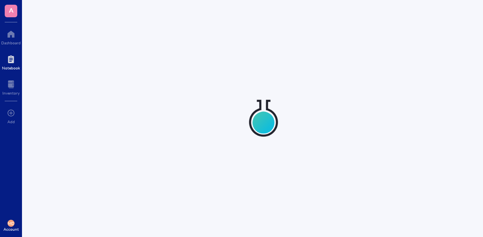 The image size is (483, 237). I want to click on div: Account, so click(11, 230).